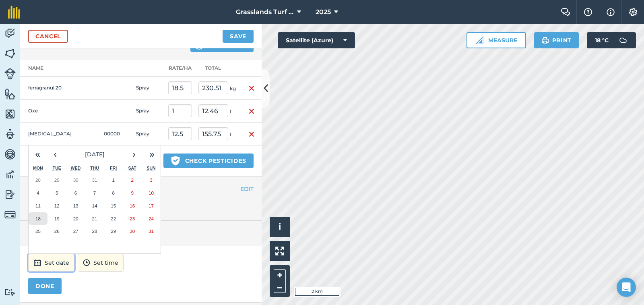 Image resolution: width=644 pixels, height=305 pixels. Describe the element at coordinates (113, 231) in the screenshot. I see `button: August 29, 2025` at that location.